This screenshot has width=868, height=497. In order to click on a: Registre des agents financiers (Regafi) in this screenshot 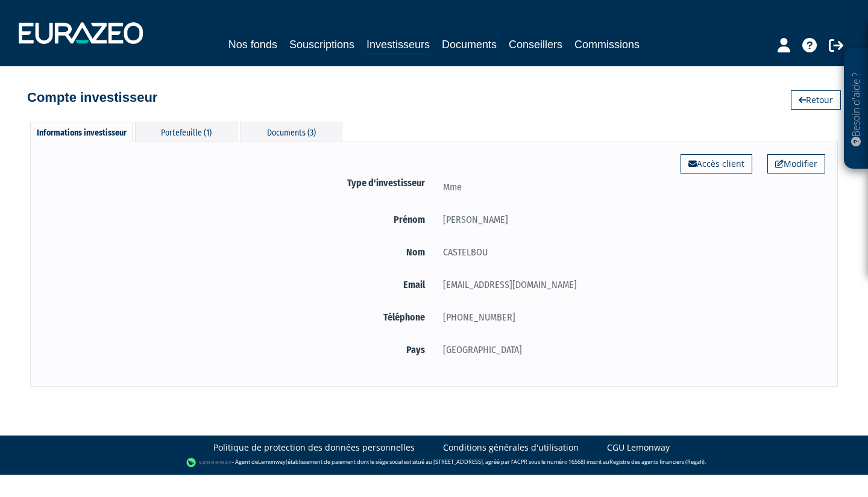, I will do `click(658, 462)`.